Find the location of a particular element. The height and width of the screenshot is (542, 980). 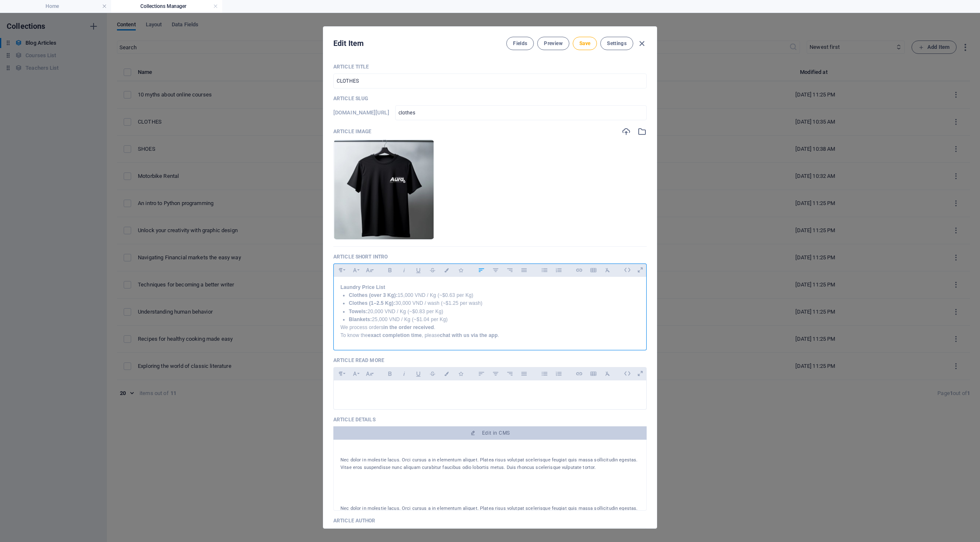

button: Preview is located at coordinates (553, 44).